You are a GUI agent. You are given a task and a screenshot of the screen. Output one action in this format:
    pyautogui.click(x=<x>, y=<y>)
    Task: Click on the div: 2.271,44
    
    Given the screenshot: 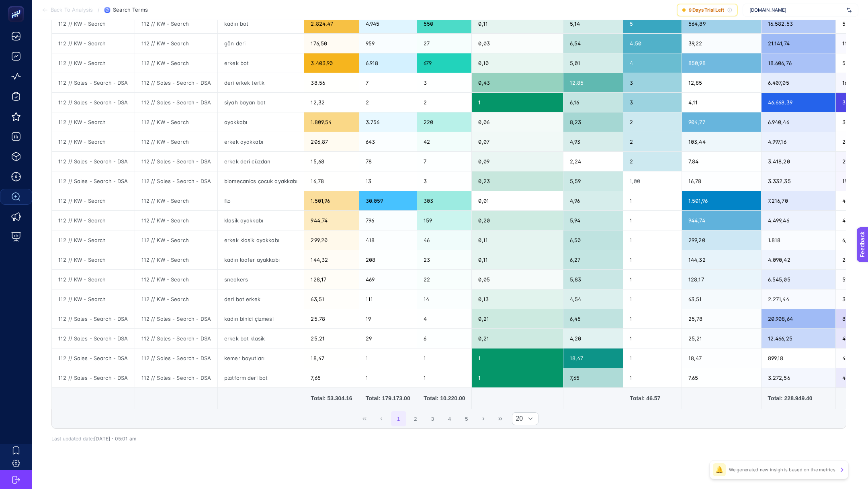 What is the action you would take?
    pyautogui.click(x=798, y=299)
    